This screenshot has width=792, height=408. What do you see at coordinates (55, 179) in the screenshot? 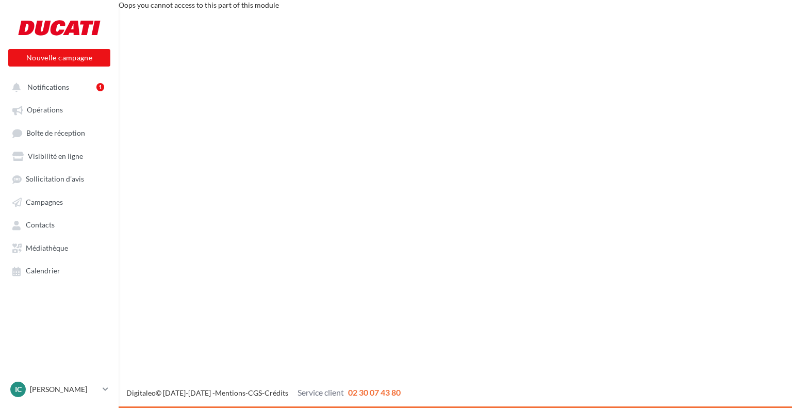
I see `span: Sollicitation d'avis` at bounding box center [55, 179].